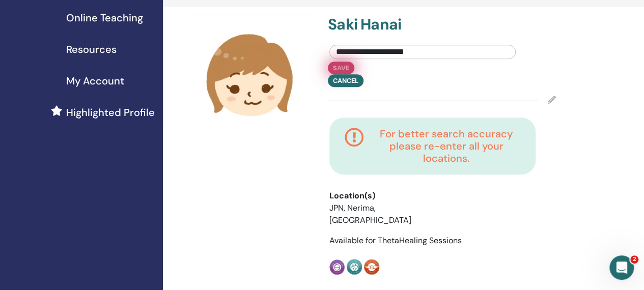  What do you see at coordinates (251, 79) in the screenshot?
I see `img: default.jpg` at bounding box center [251, 79].